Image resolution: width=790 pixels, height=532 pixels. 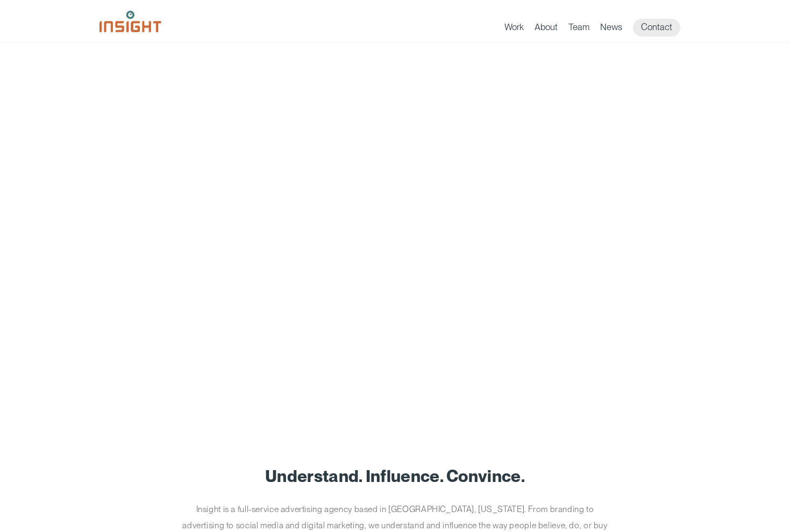 What do you see at coordinates (546, 29) in the screenshot?
I see `a: About` at bounding box center [546, 29].